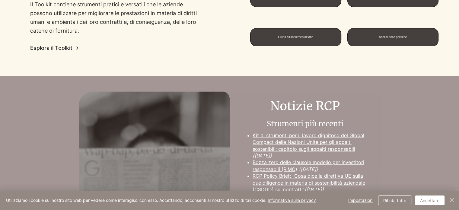 The width and height of the screenshot is (459, 210). What do you see at coordinates (430, 200) in the screenshot?
I see `button: Accettare` at bounding box center [430, 200].